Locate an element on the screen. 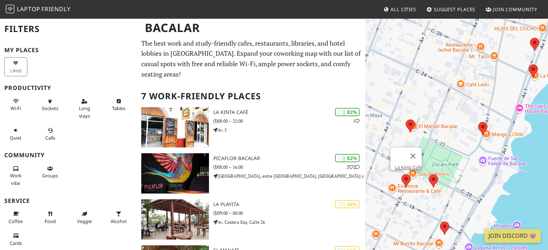 The width and height of the screenshot is (548, 250). h3: My Places is located at coordinates (68, 50).